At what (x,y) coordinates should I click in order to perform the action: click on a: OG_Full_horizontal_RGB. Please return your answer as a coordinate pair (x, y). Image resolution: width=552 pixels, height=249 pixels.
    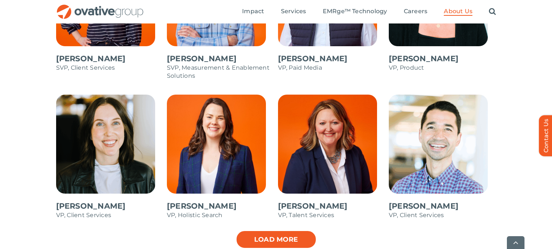
    Looking at the image, I should click on (100, 7).